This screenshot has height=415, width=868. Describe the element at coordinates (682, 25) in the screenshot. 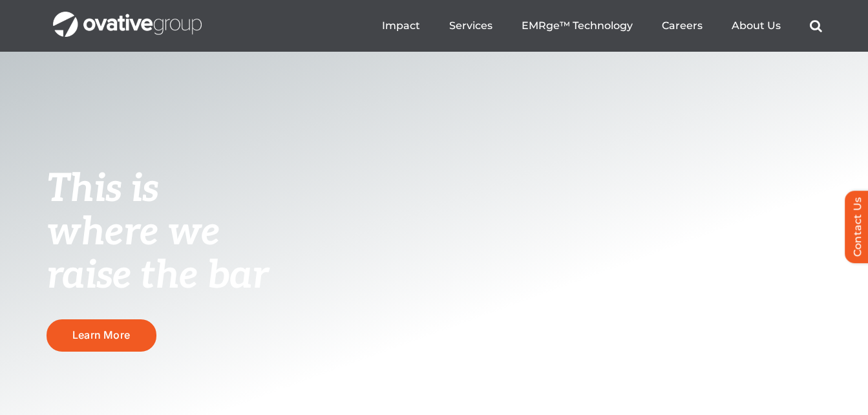

I see `span: Careers` at that location.